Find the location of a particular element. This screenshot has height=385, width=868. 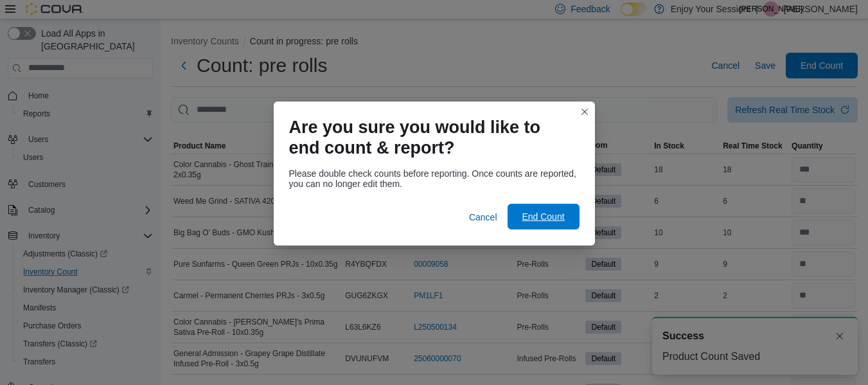

span: Cancel is located at coordinates (483, 217).